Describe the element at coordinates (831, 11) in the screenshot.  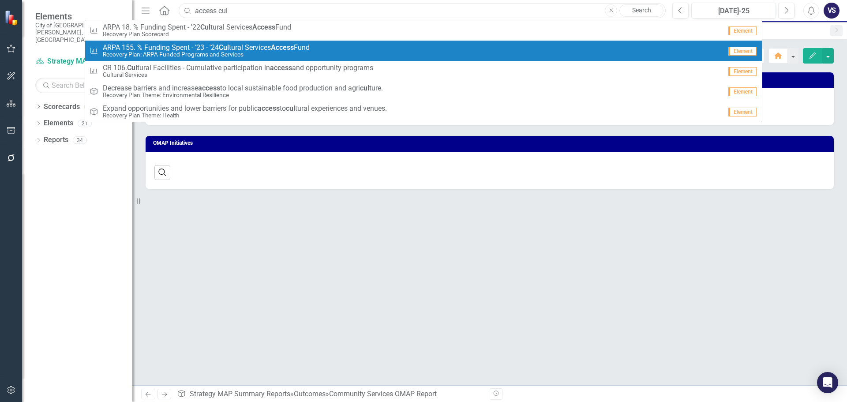
I see `button: VS` at that location.